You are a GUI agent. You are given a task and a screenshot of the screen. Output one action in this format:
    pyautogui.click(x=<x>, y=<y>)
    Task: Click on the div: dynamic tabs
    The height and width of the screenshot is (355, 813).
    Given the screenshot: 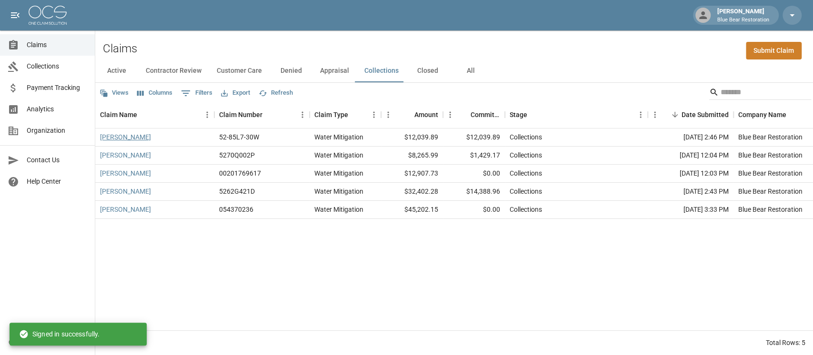 What is the action you would take?
    pyautogui.click(x=454, y=71)
    